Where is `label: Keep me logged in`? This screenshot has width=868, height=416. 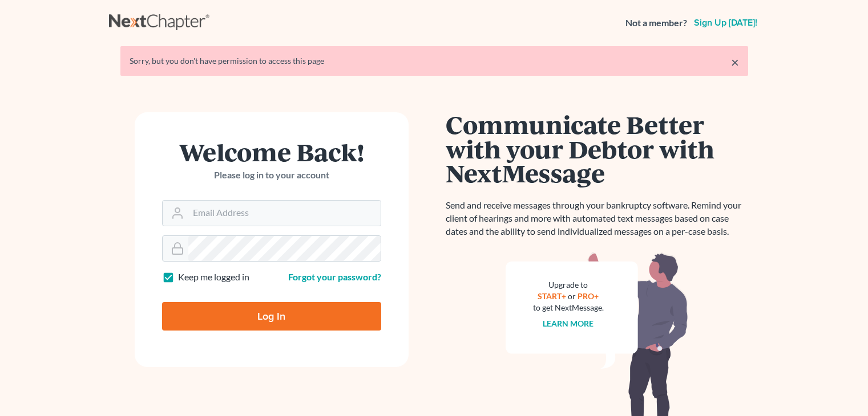 label: Keep me logged in is located at coordinates (213, 277).